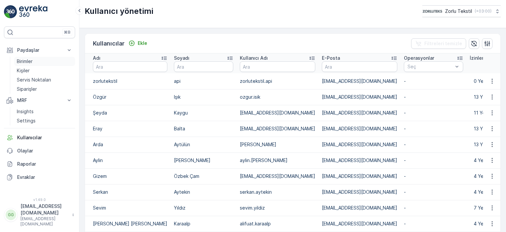 This screenshot has height=232, width=506. I want to click on p: Kullanıcı yönetimi, so click(119, 11).